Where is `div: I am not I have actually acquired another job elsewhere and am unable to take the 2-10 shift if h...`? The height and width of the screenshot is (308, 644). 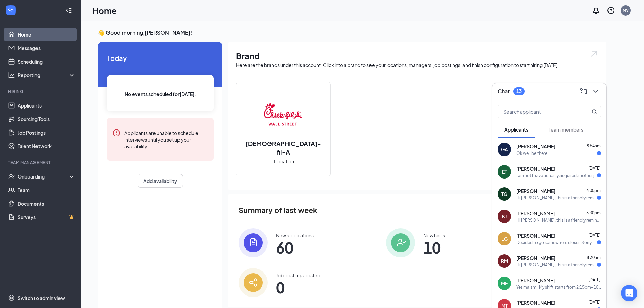
div: I am not I have actually acquired another job elsewhere and am unable to take the 2-10 shift if h... is located at coordinates (557, 175).